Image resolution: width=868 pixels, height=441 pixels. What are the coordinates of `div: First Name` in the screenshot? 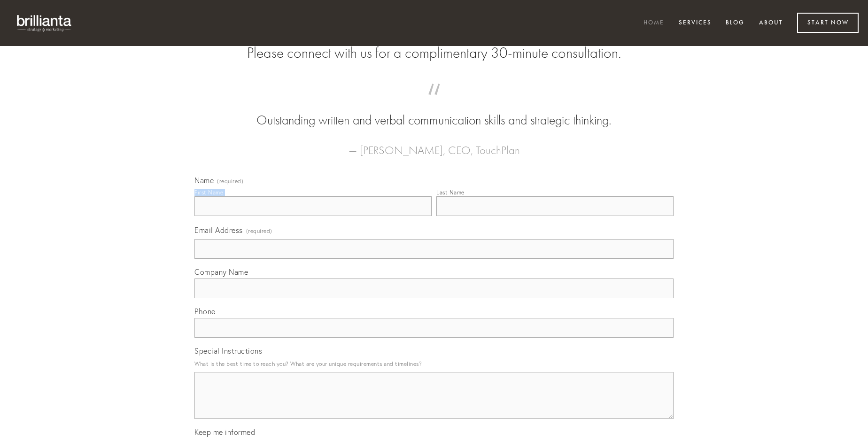 It's located at (209, 192).